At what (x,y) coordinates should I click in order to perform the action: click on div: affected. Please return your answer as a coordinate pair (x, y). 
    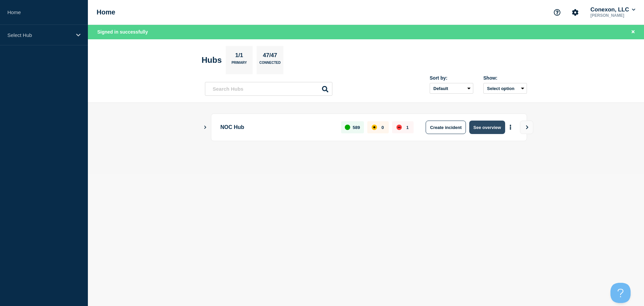
    Looking at the image, I should click on (374, 127).